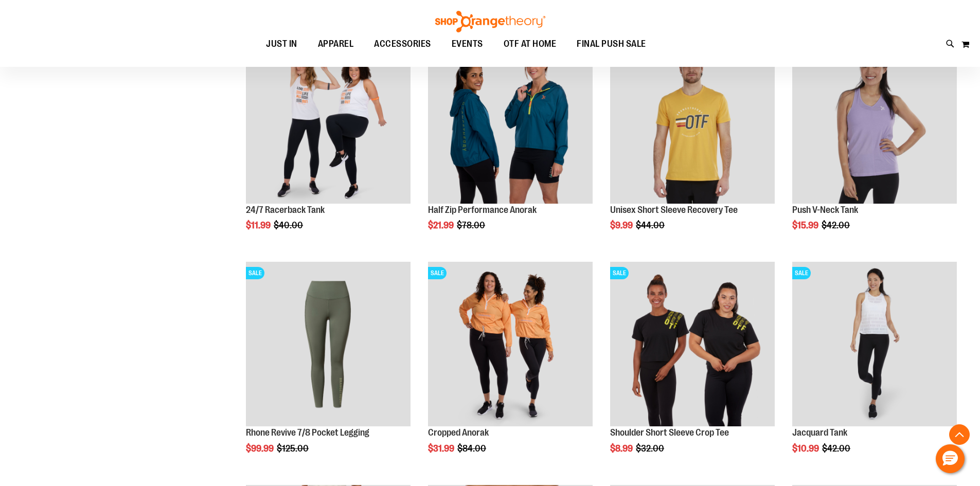 The width and height of the screenshot is (980, 486). What do you see at coordinates (289, 225) in the screenshot?
I see `span: $40.00` at bounding box center [289, 225].